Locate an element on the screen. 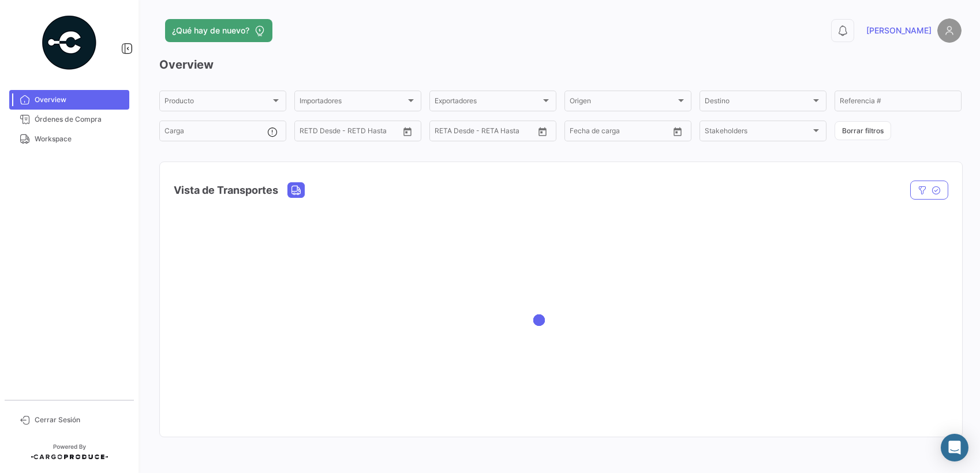  span: Cerrar Sesión is located at coordinates (79, 420).